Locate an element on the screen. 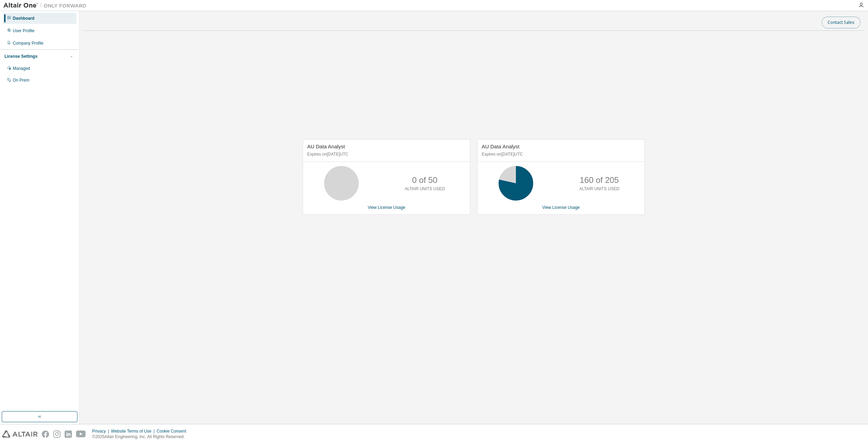 This screenshot has width=868, height=444. img: linkedin.svg is located at coordinates (68, 434).